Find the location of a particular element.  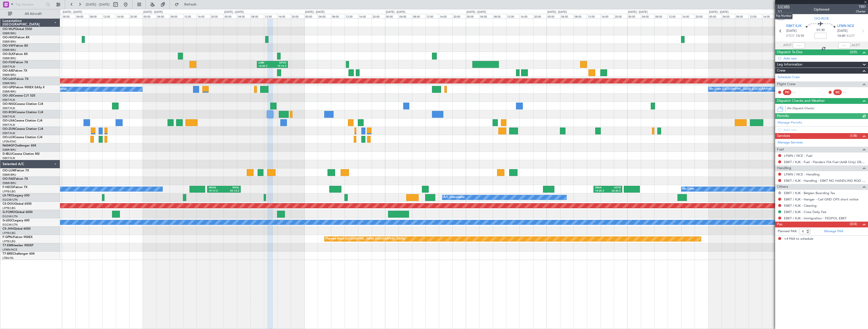

span: F-GPNJ is located at coordinates (8, 237).